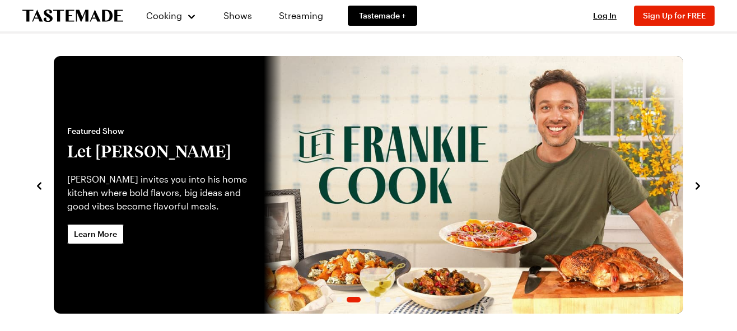 This screenshot has width=737, height=331. Describe the element at coordinates (388, 299) in the screenshot. I see `span: Go to slide 5` at that location.